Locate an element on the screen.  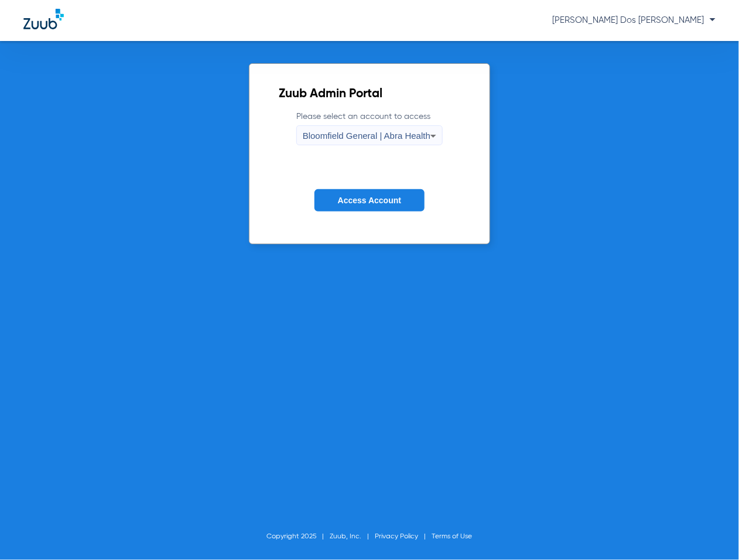
label: Please select an account to access is located at coordinates (370, 128).